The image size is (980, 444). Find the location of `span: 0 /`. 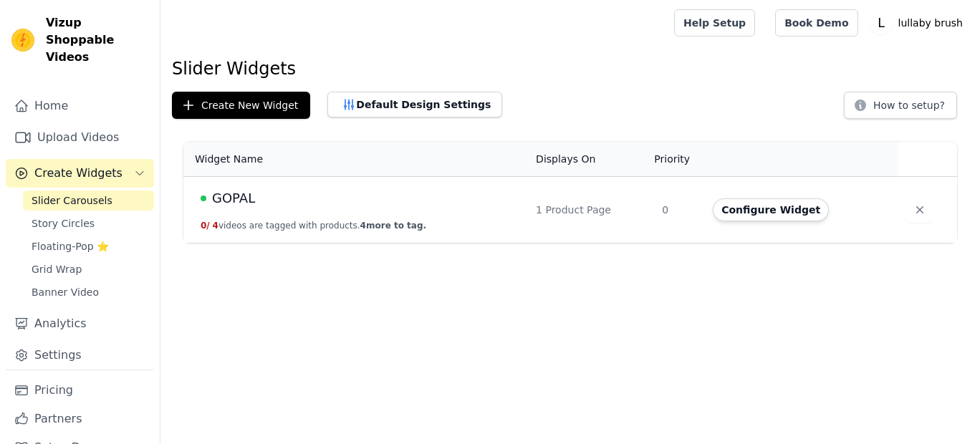

span: 0 / is located at coordinates (204, 225).